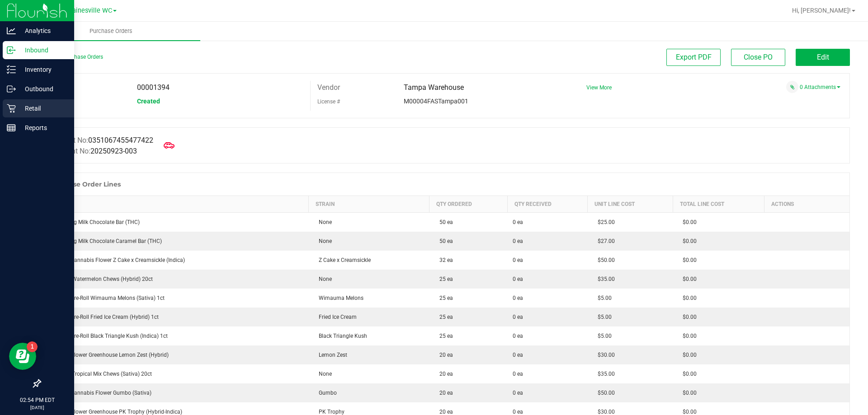 Image resolution: width=868 pixels, height=415 pixels. I want to click on span: Tampa Warehouse, so click(434, 87).